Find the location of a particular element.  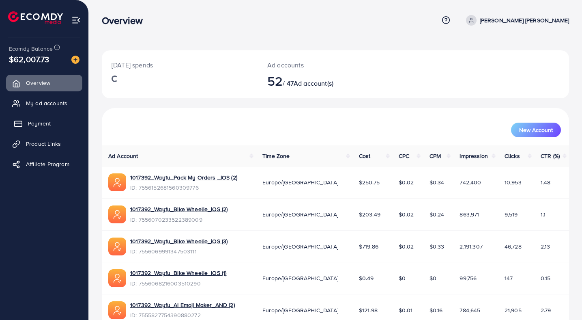

span: Payment is located at coordinates (39, 123).